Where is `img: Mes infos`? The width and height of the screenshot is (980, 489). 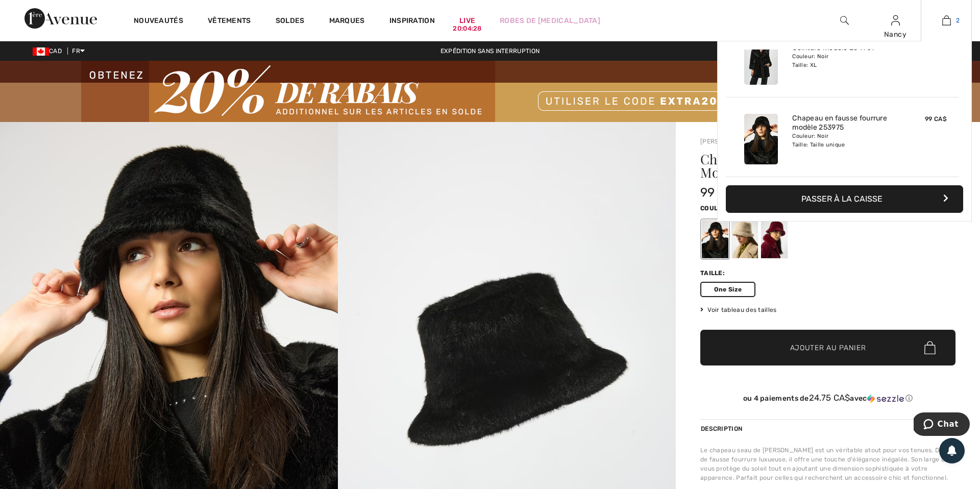
img: Mes infos is located at coordinates (895, 21).